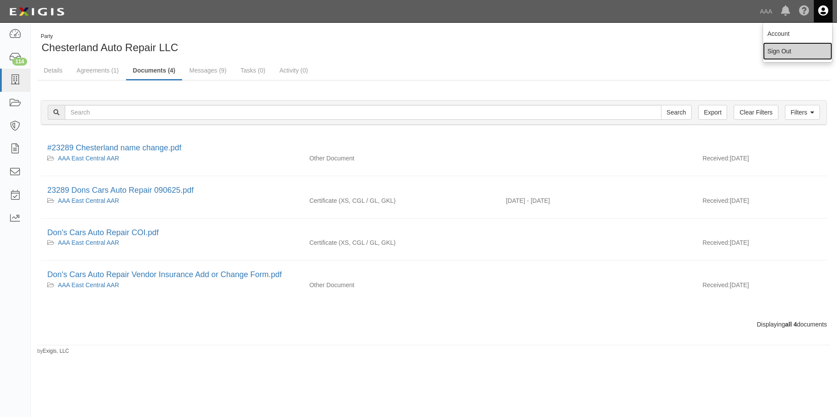  I want to click on a: Sign Out, so click(797, 51).